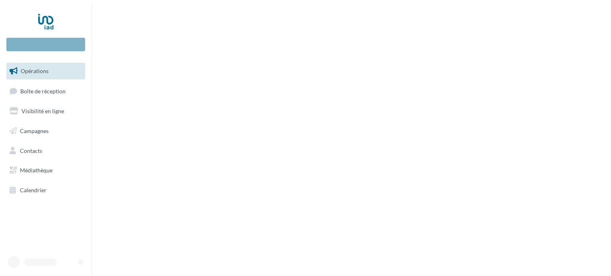 The height and width of the screenshot is (276, 611). I want to click on a: Calendrier, so click(46, 191).